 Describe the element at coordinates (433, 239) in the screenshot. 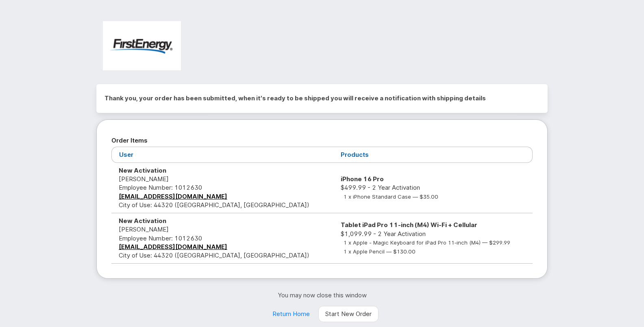

I see `td: $1,099.99 - 2 Year Activation` at that location.